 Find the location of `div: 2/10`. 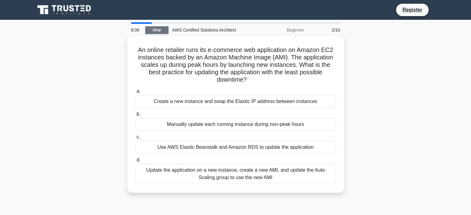

div: 2/10 is located at coordinates (326, 30).